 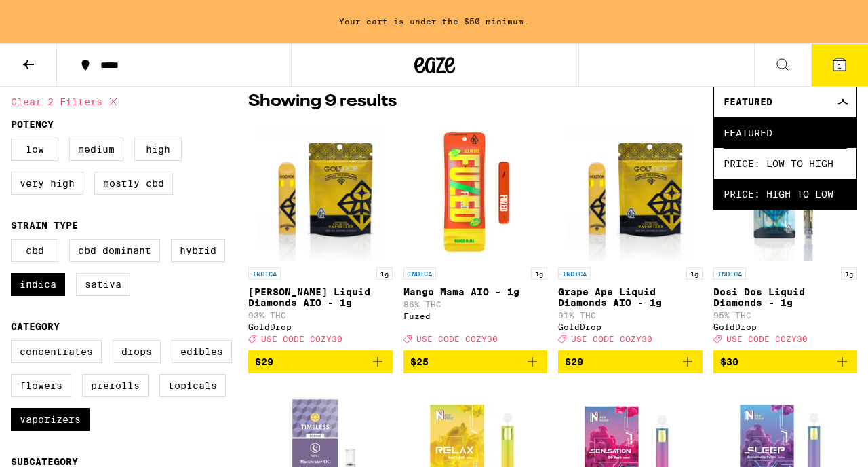 I want to click on label: Very High, so click(x=47, y=183).